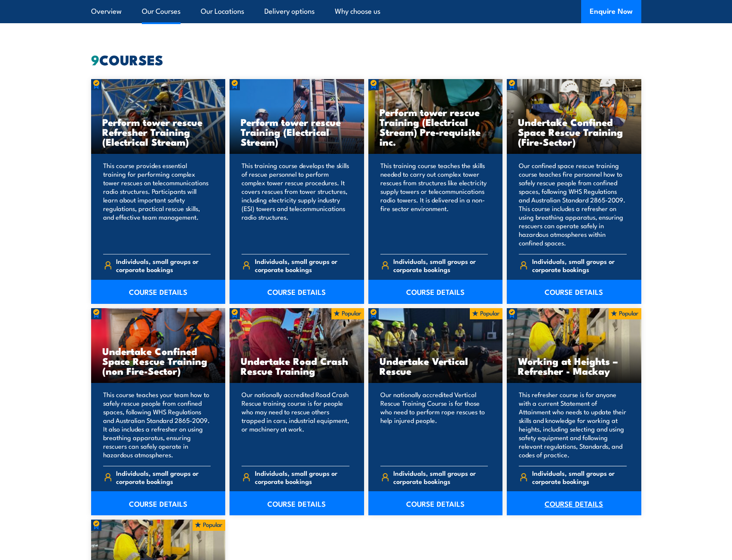  Describe the element at coordinates (157, 425) in the screenshot. I see `p: This course teaches your team how to safely rescue people from confined spaces, following WHS Reg...` at that location.